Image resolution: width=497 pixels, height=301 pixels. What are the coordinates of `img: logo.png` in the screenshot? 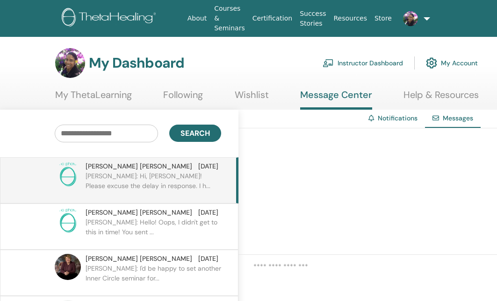 It's located at (110, 18).